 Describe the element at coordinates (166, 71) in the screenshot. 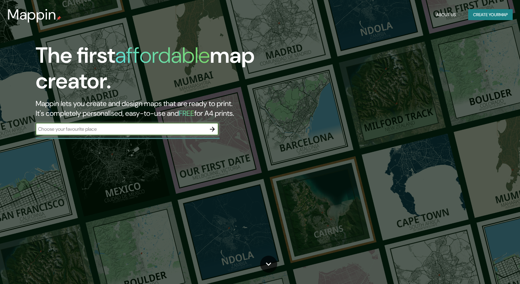

I see `h1: The first map creator.` at that location.